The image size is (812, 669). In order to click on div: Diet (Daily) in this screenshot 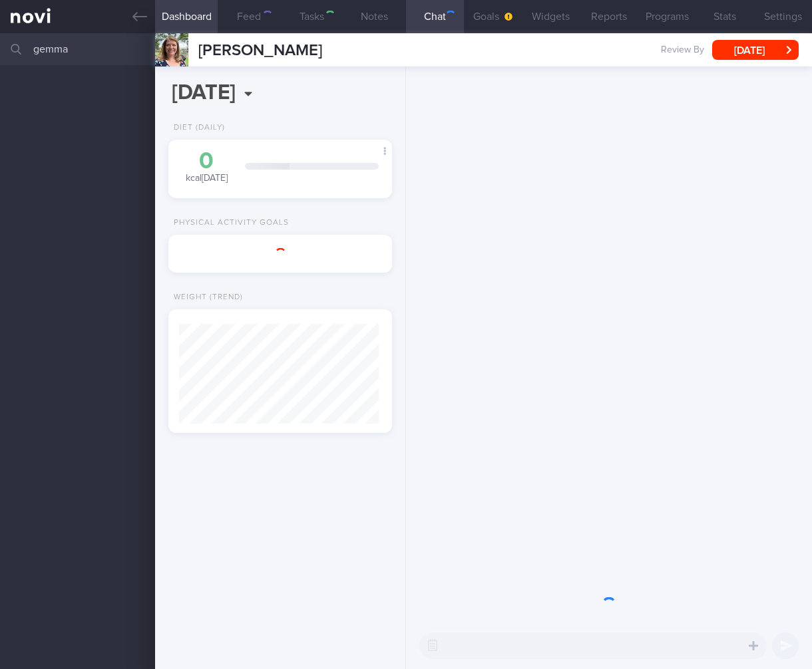, I will do `click(197, 128)`.